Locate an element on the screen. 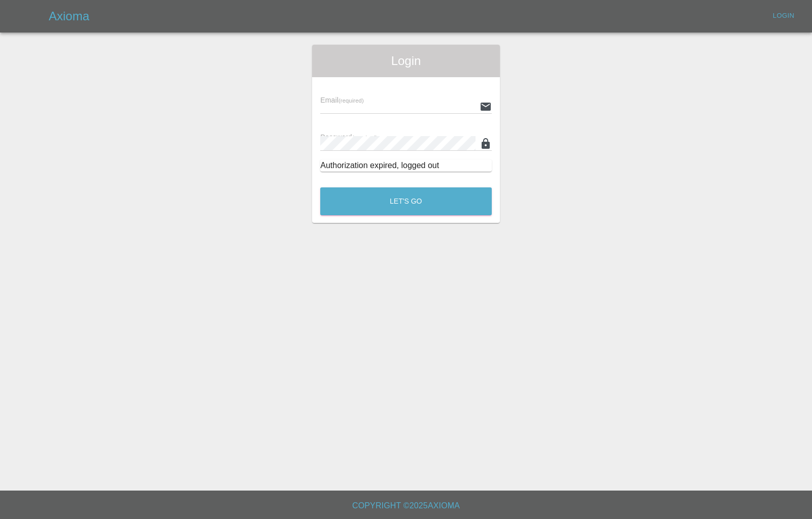  h5: Axioma is located at coordinates (69, 16).